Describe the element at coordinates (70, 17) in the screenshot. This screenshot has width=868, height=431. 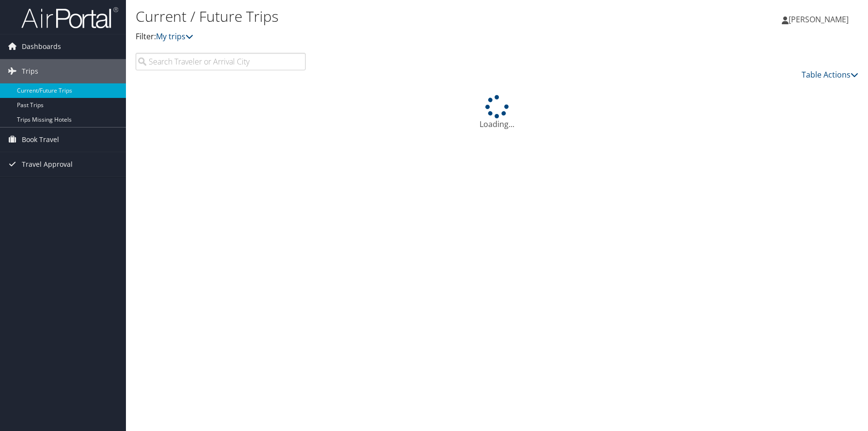
I see `img: airportal-logo.png` at that location.